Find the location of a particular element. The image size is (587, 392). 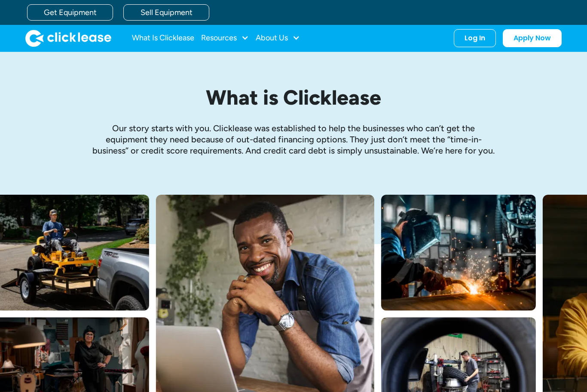

div: Log In is located at coordinates (475, 38).